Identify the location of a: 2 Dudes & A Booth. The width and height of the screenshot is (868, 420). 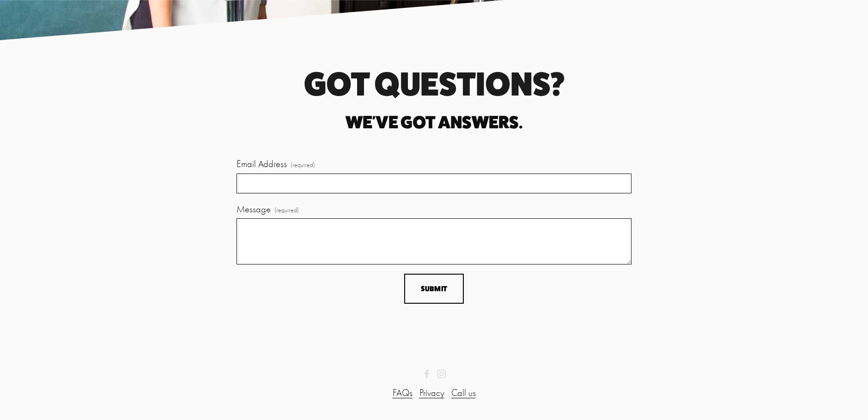
(427, 374).